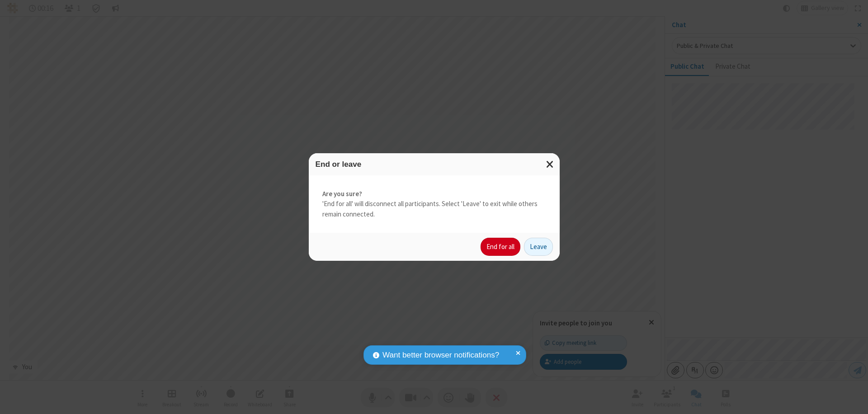  I want to click on button: Close modal, so click(550, 164).